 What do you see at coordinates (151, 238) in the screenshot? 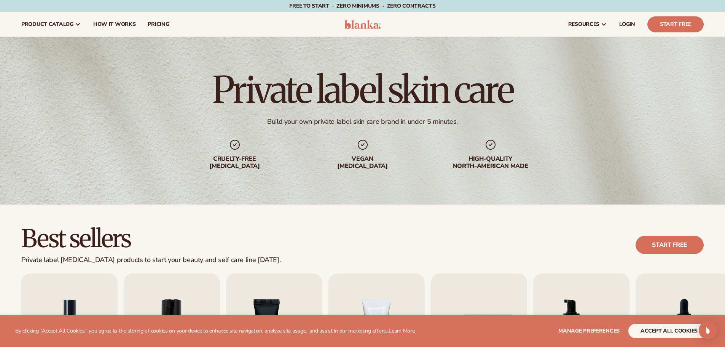
I see `h2: Best sellers` at bounding box center [151, 238].